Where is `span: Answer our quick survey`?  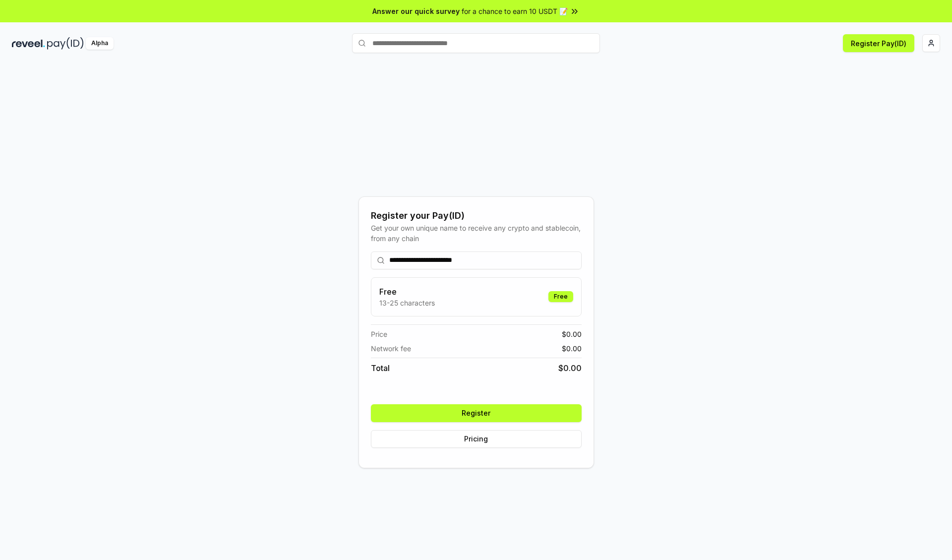
span: Answer our quick survey is located at coordinates (416, 11).